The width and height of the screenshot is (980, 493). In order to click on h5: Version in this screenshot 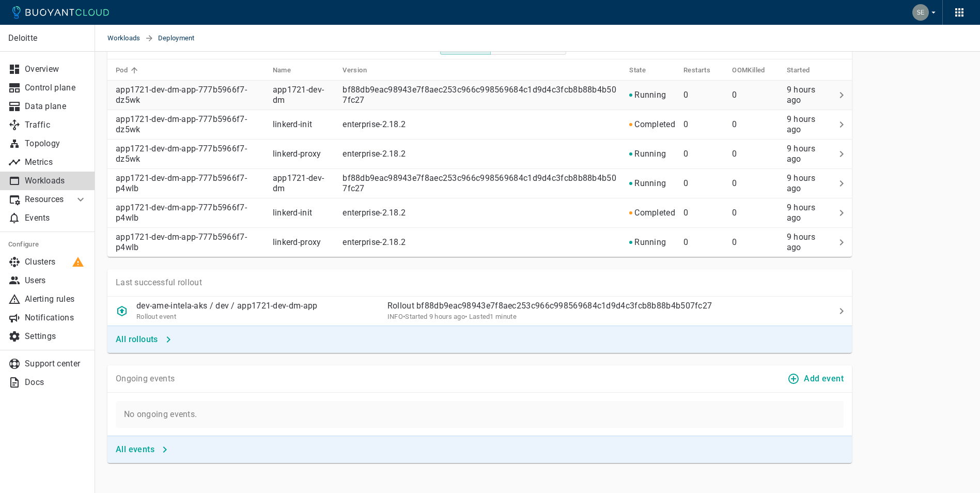, I will do `click(354, 71)`.